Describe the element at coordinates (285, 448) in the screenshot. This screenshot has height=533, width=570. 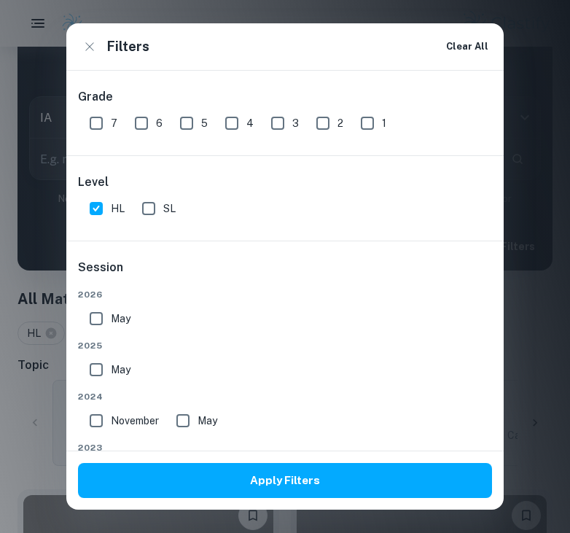
I see `span: 2023` at that location.